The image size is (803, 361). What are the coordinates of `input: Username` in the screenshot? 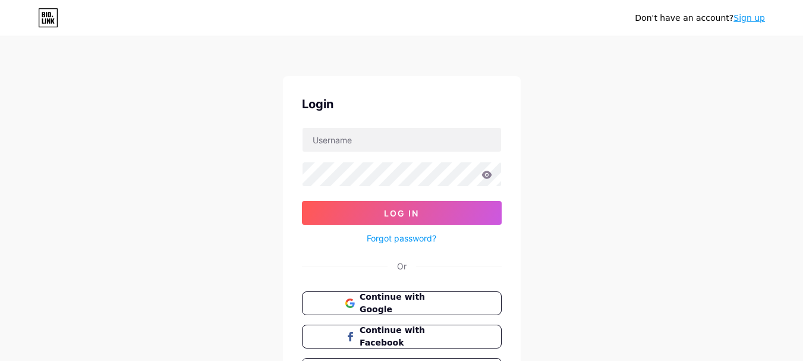 It's located at (402, 140).